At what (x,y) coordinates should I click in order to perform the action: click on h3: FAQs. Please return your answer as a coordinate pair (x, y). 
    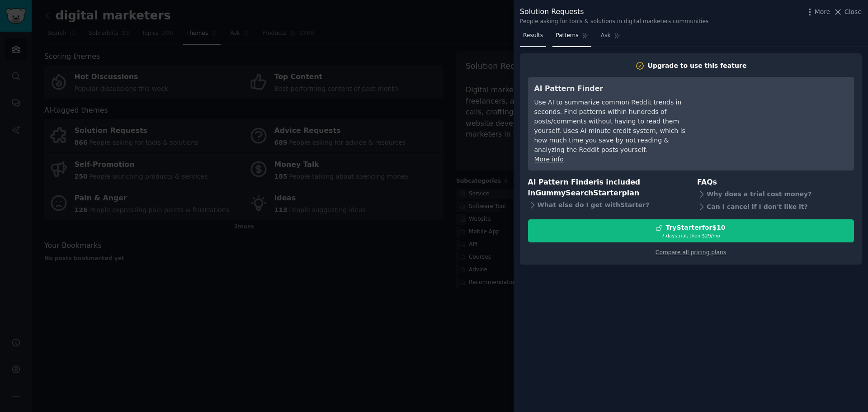
    Looking at the image, I should click on (775, 182).